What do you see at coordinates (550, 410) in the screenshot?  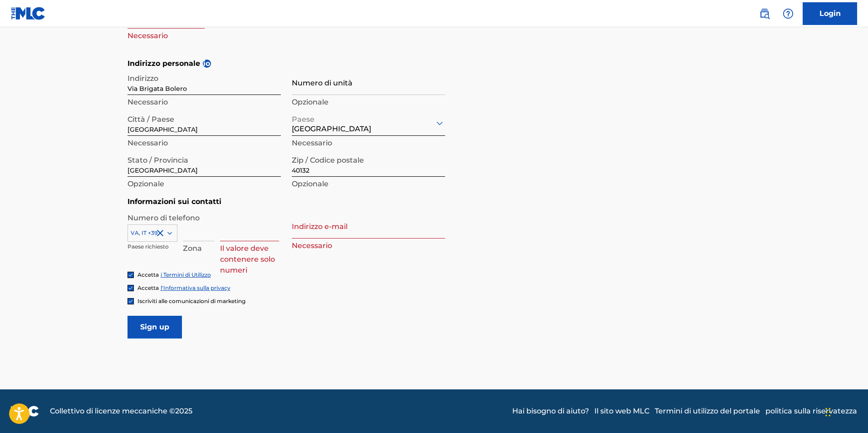 I see `font: Hai bisogno di aiuto?` at bounding box center [550, 410].